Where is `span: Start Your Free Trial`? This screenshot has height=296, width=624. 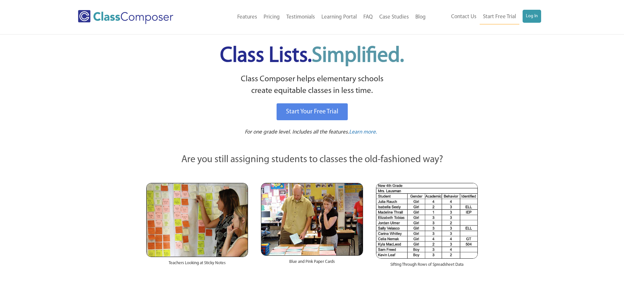
span: Start Your Free Trial is located at coordinates (312, 112).